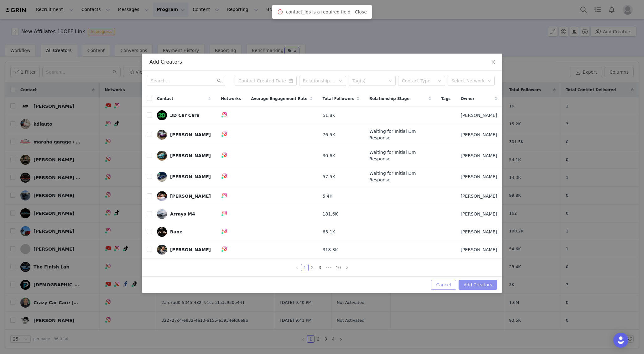  What do you see at coordinates (468, 99) in the screenshot?
I see `span: Owner` at bounding box center [468, 99].